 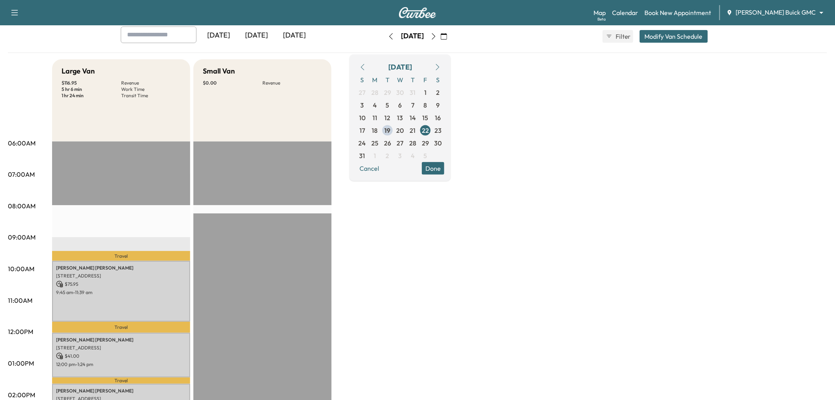 What do you see at coordinates (426, 117) in the screenshot?
I see `span: 15` at bounding box center [426, 117].